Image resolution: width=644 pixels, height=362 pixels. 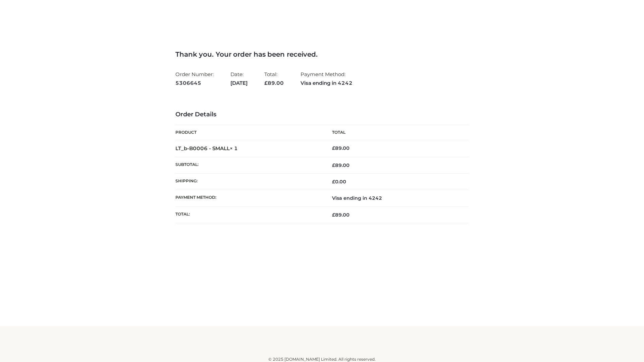 I want to click on bdi: 0.00, so click(x=339, y=182).